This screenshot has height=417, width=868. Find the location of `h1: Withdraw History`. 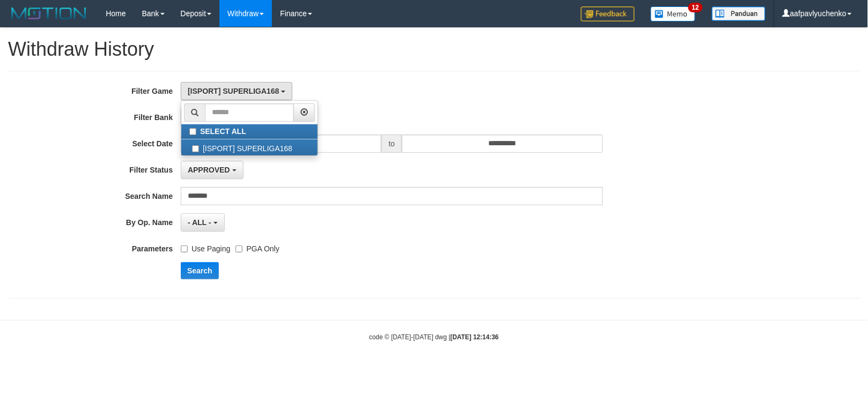

h1: Withdraw History is located at coordinates (434, 50).